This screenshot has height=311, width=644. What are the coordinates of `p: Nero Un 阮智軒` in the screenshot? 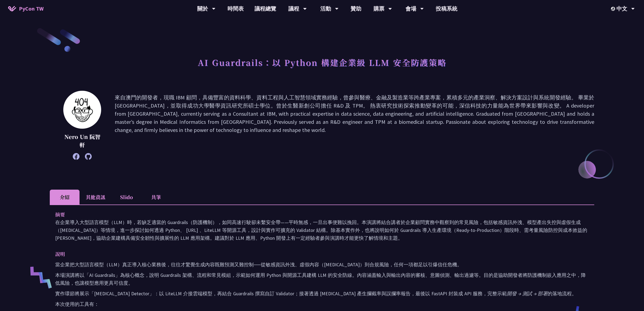 It's located at (82, 141).